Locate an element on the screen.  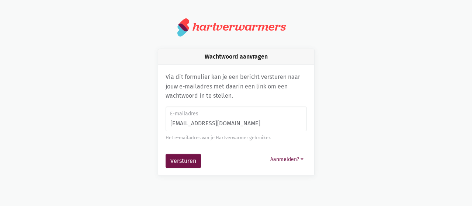
form: Wachtwoord aanvragen is located at coordinates (236, 137).